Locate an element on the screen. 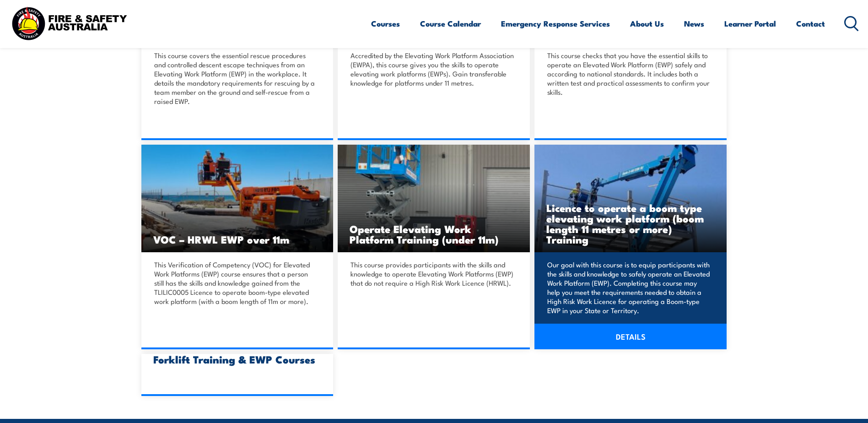 This screenshot has width=868, height=423. a: Licence to operate a boom type elevating work platform (boom length 11 metres or more) Training is located at coordinates (630, 198).